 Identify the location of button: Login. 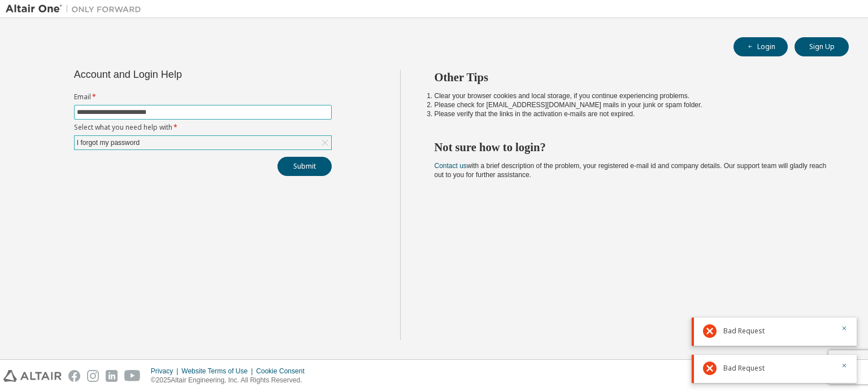
(761, 47).